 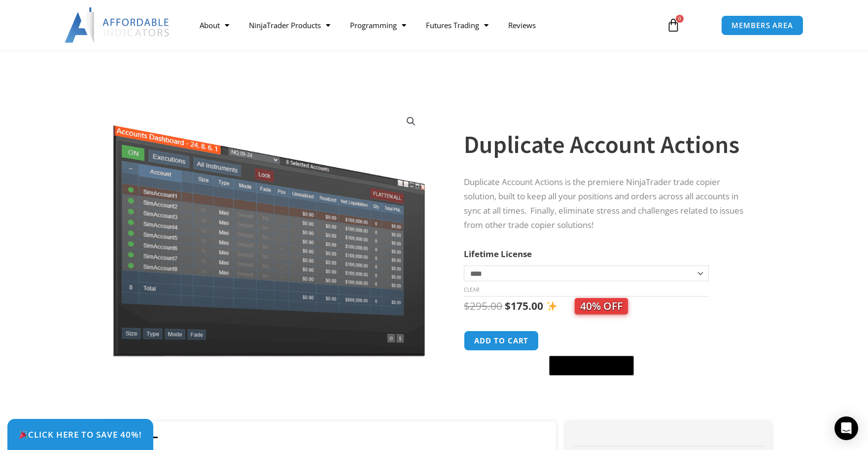 I want to click on a: Futures Trading, so click(x=457, y=25).